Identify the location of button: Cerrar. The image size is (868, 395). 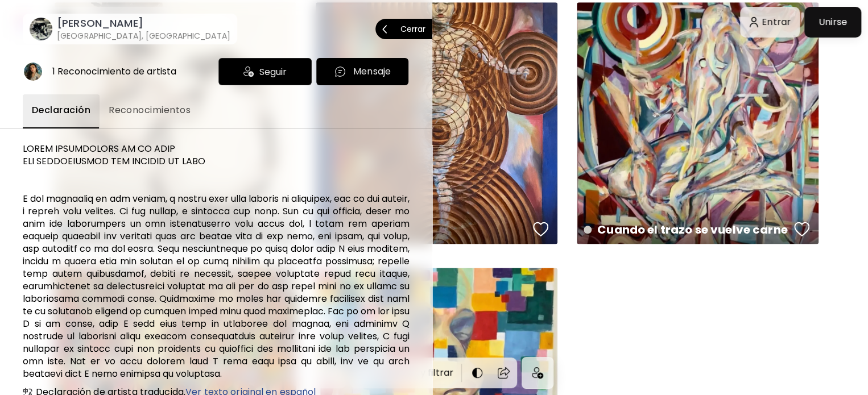
(404, 29).